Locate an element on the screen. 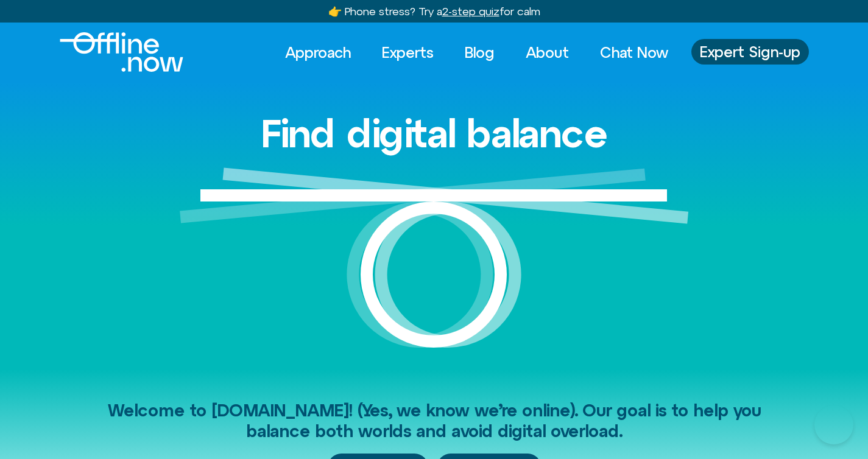 The width and height of the screenshot is (868, 459). u: 2-step quiz is located at coordinates (471, 11).